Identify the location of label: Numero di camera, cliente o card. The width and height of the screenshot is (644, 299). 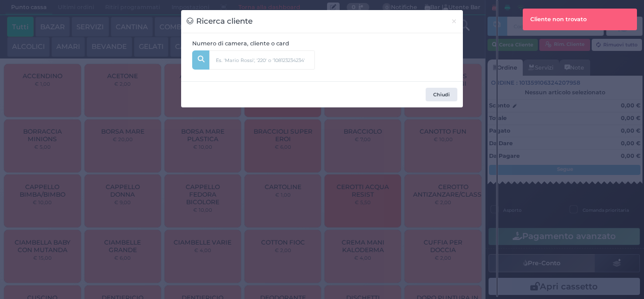
(240, 44).